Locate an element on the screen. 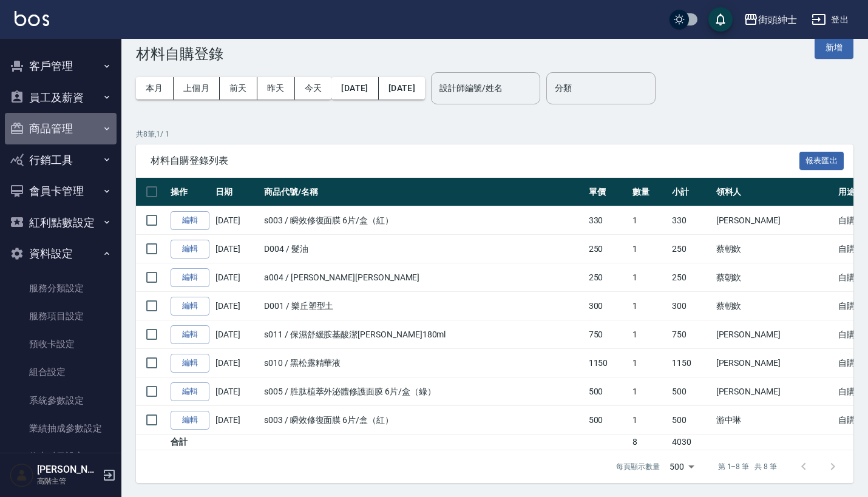 The image size is (868, 497). td: D001 / 樂丘塑型土 is located at coordinates (423, 306).